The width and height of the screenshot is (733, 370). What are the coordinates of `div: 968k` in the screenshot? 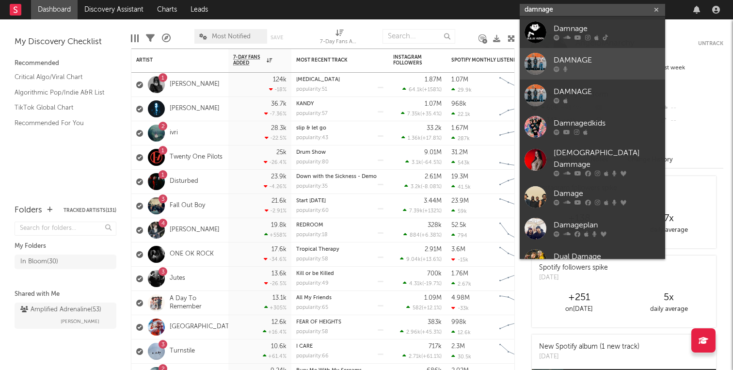 It's located at (459, 104).